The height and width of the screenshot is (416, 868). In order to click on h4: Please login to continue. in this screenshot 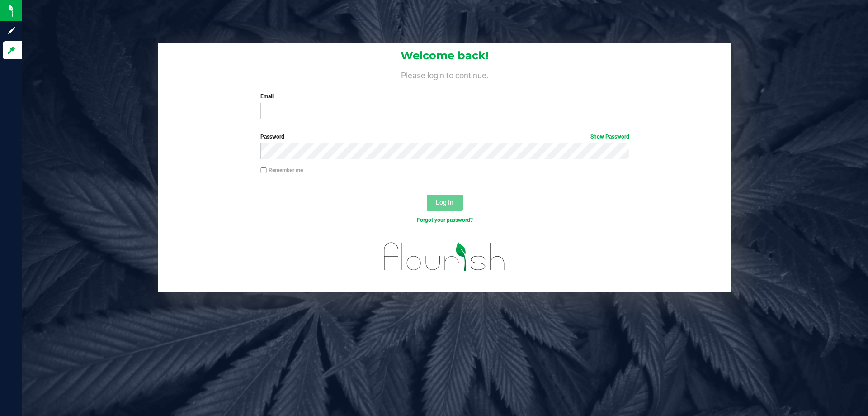, I will do `click(445, 74)`.